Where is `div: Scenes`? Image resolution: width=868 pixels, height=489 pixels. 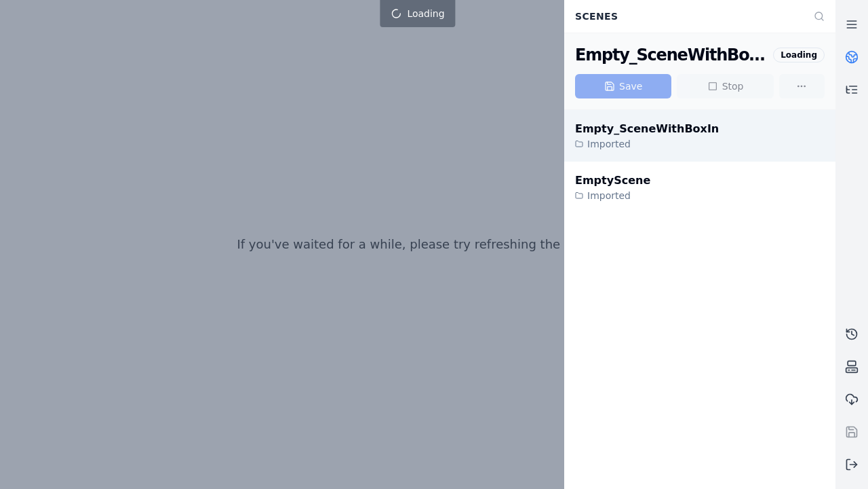
div: Scenes is located at coordinates (686, 16).